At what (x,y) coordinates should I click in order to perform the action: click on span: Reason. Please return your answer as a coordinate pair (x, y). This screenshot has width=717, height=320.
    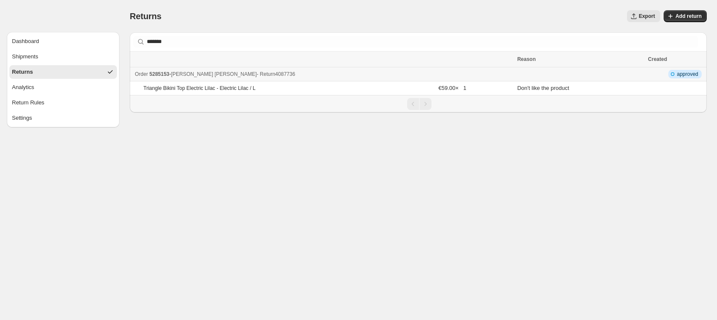
    Looking at the image, I should click on (526, 59).